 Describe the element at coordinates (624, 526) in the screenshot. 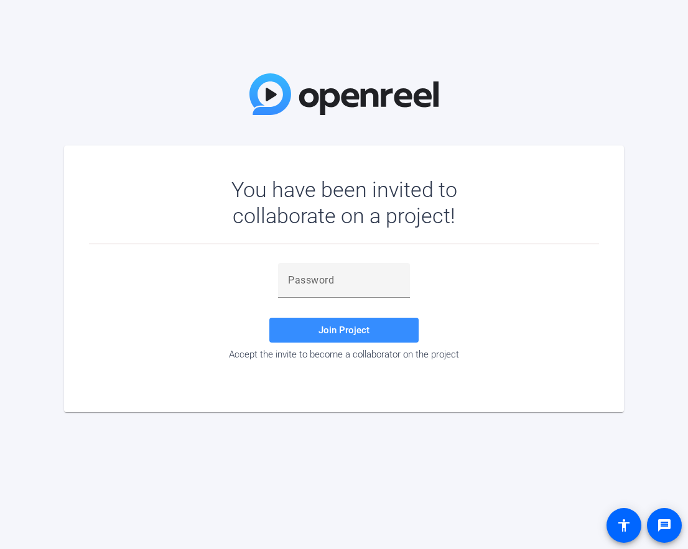

I see `mat-icon: accessibility` at that location.